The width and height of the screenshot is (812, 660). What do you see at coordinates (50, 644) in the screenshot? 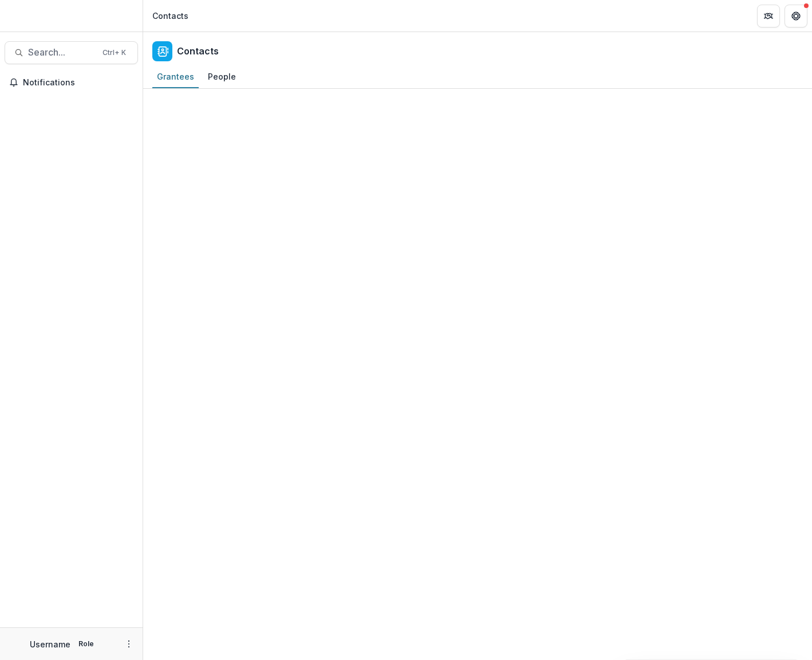
I see `p: Username` at bounding box center [50, 644].